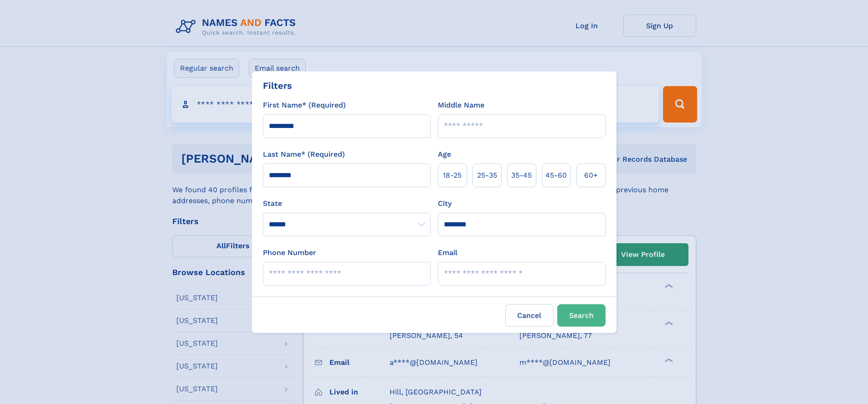 The image size is (868, 404). Describe the element at coordinates (556, 175) in the screenshot. I see `span: 45‑60` at that location.